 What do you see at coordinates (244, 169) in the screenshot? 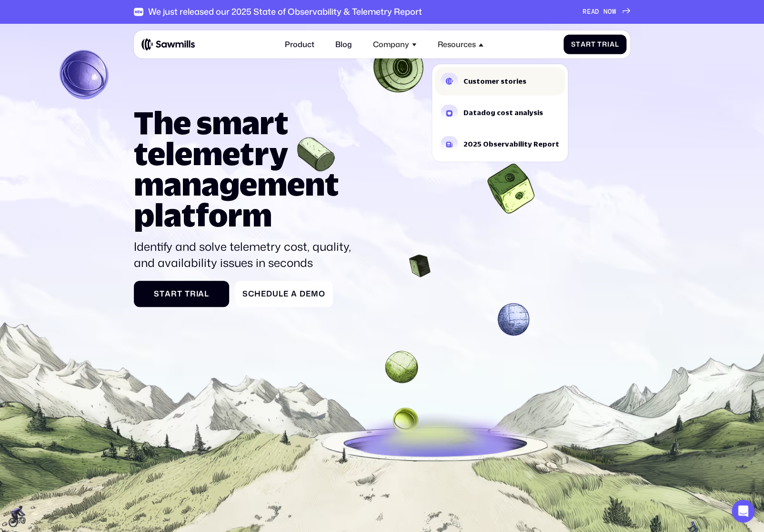
I see `h1: The smart telemetry management platform` at bounding box center [244, 169].